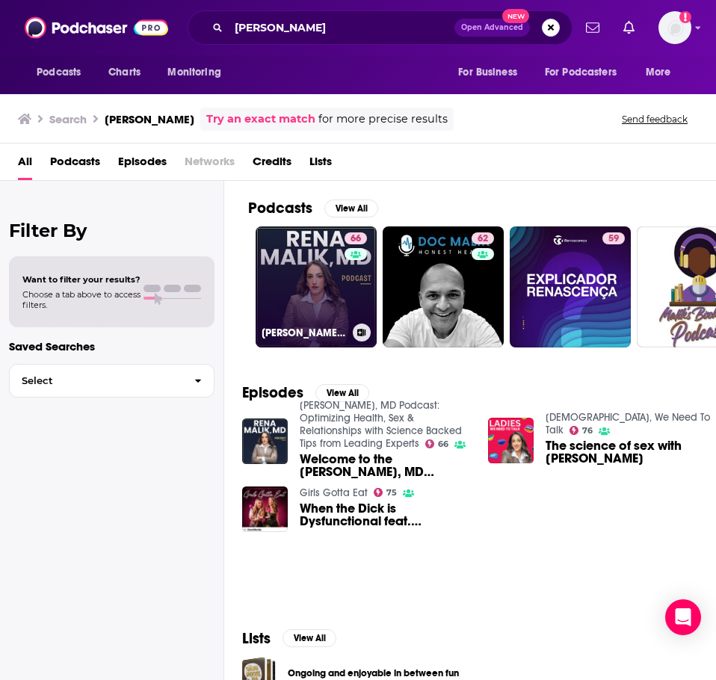 The height and width of the screenshot is (680, 716). What do you see at coordinates (272, 164) in the screenshot?
I see `span: Credits` at bounding box center [272, 164].